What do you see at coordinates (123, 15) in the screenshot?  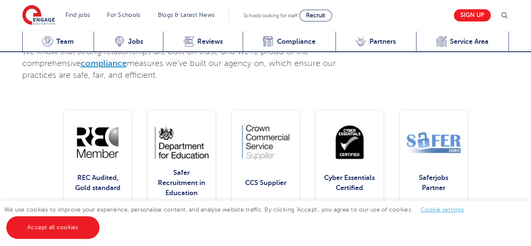 I see `a: For Schools` at bounding box center [123, 15].